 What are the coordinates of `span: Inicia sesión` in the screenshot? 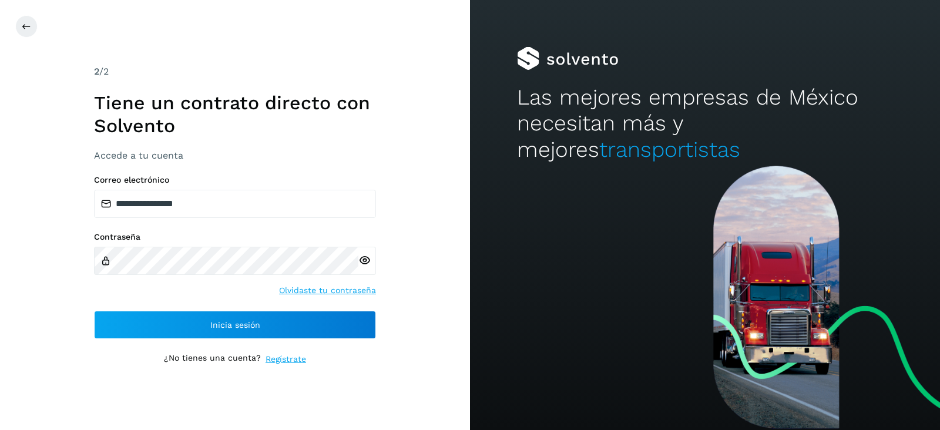 It's located at (235, 325).